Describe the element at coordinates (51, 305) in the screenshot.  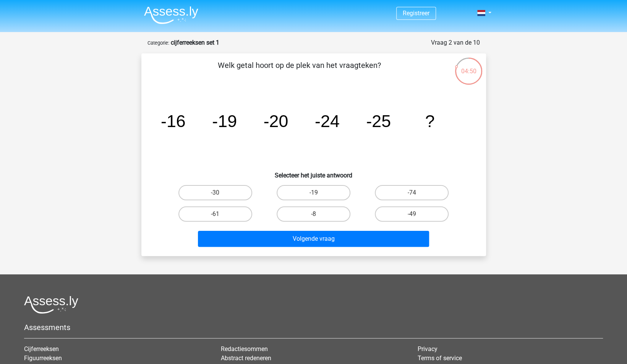
I see `img: Assessly logo` at that location.